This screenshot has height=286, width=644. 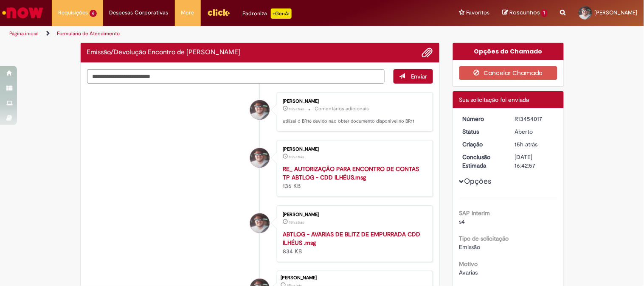 What do you see at coordinates (352, 238) in the screenshot?
I see `a: ABTLOG - AVARIAS DE BLITZ DE EMPURRADA CDD ILHÉUS .msg` at bounding box center [352, 238].